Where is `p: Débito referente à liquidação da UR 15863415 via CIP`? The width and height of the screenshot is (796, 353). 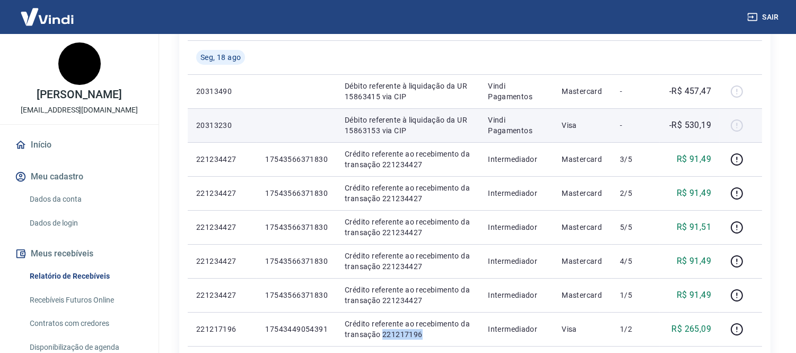 p: Débito referente à liquidação da UR 15863415 via CIP is located at coordinates (408, 91).